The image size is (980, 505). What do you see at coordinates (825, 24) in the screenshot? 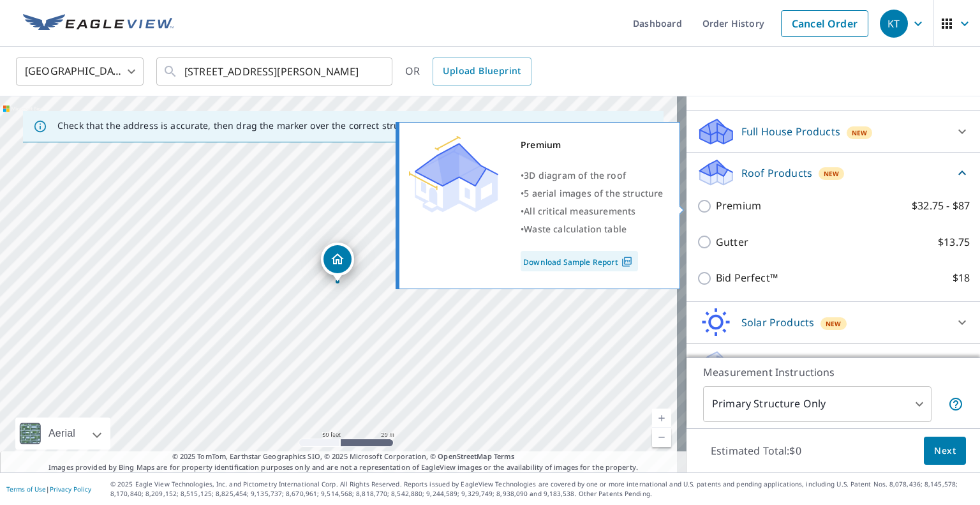
I see `a: Cancel Order` at bounding box center [825, 24].